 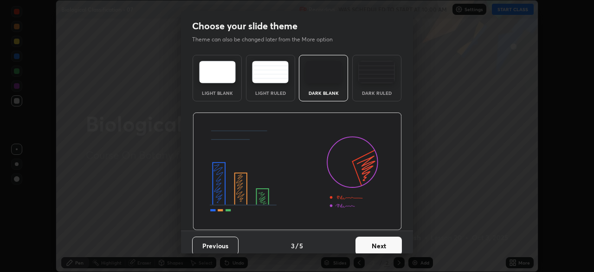 What do you see at coordinates (217, 93) in the screenshot?
I see `div: Light Blank` at bounding box center [217, 93].